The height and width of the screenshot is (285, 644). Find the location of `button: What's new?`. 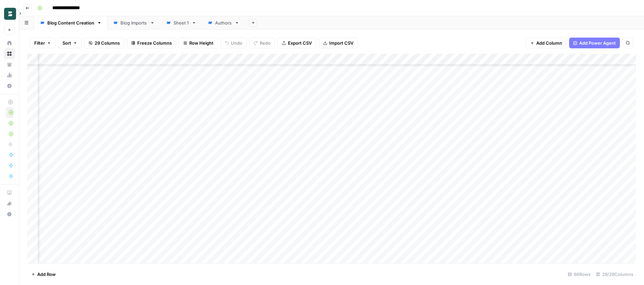

button: What's new? is located at coordinates (9, 203).